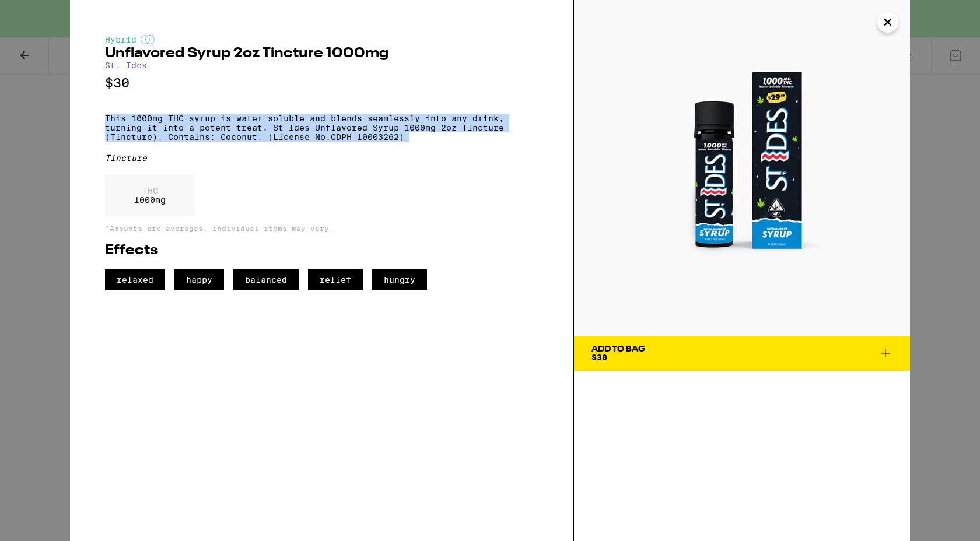 The height and width of the screenshot is (541, 980). I want to click on span: relaxed, so click(135, 280).